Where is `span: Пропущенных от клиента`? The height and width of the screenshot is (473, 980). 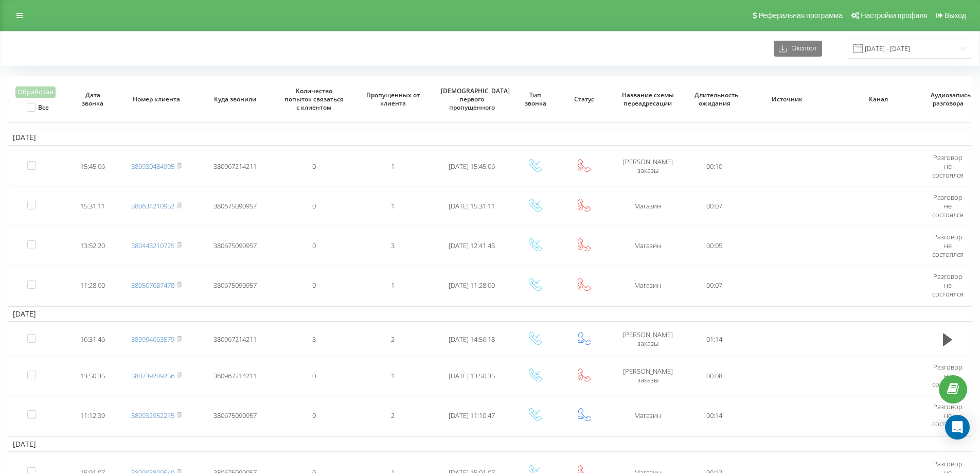 span: Пропущенных от клиента is located at coordinates (394, 99).